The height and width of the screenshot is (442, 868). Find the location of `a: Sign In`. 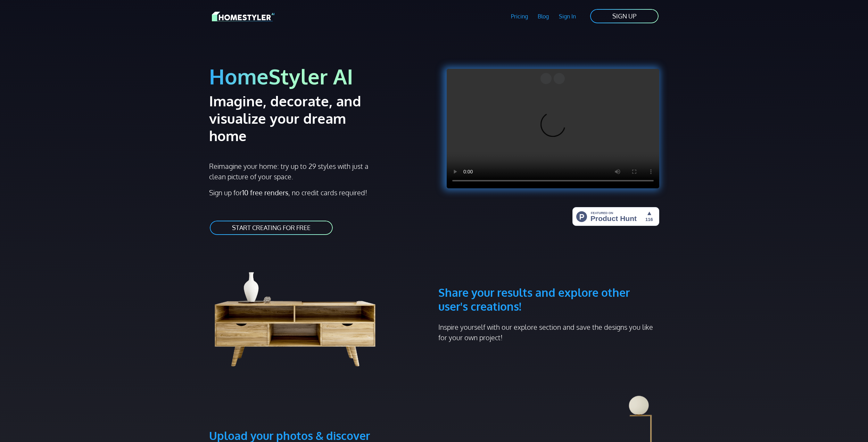

a: Sign In is located at coordinates (568, 17).